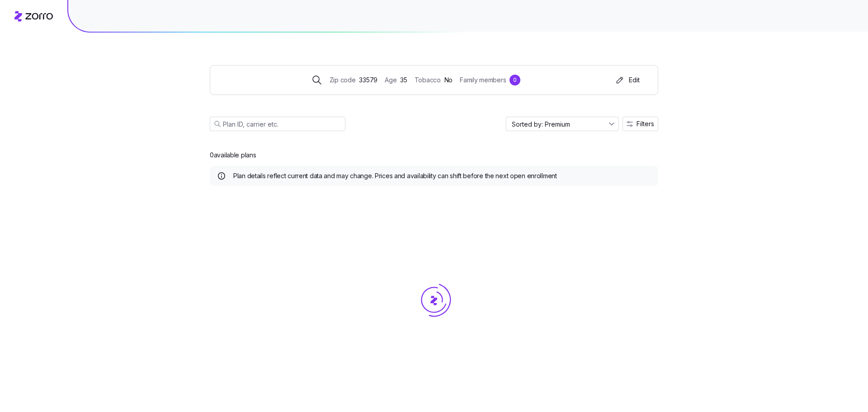 The image size is (868, 412). Describe the element at coordinates (449, 80) in the screenshot. I see `span: No` at that location.